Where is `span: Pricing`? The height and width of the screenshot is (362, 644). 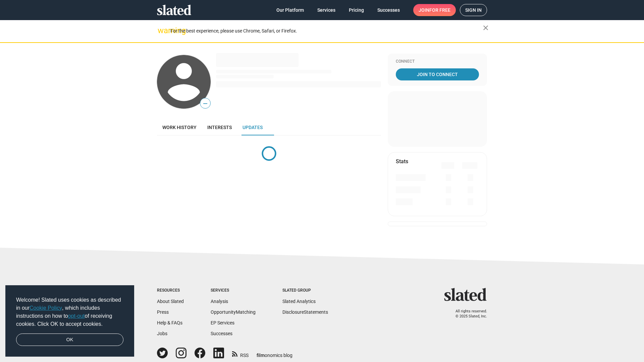 span: Pricing is located at coordinates (356, 10).